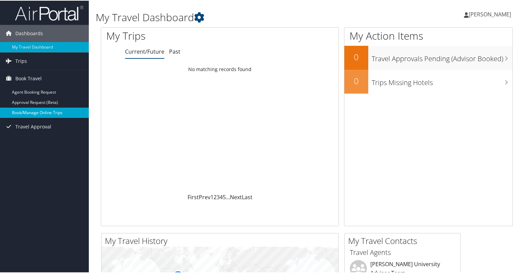 Image resolution: width=522 pixels, height=273 pixels. Describe the element at coordinates (170, 35) in the screenshot. I see `h1: My Trips` at that location.